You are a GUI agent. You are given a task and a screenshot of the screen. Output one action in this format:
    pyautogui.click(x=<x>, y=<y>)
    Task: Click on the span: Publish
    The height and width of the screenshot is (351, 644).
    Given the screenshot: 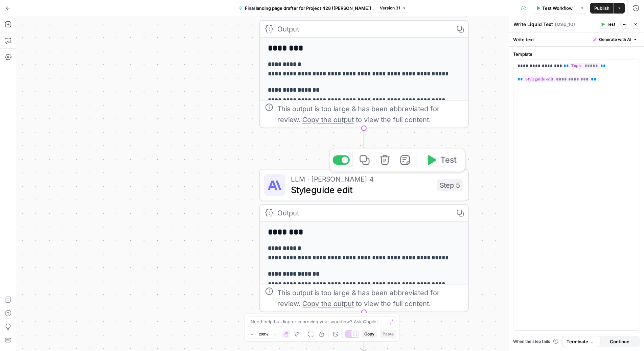 What is the action you would take?
    pyautogui.click(x=602, y=8)
    